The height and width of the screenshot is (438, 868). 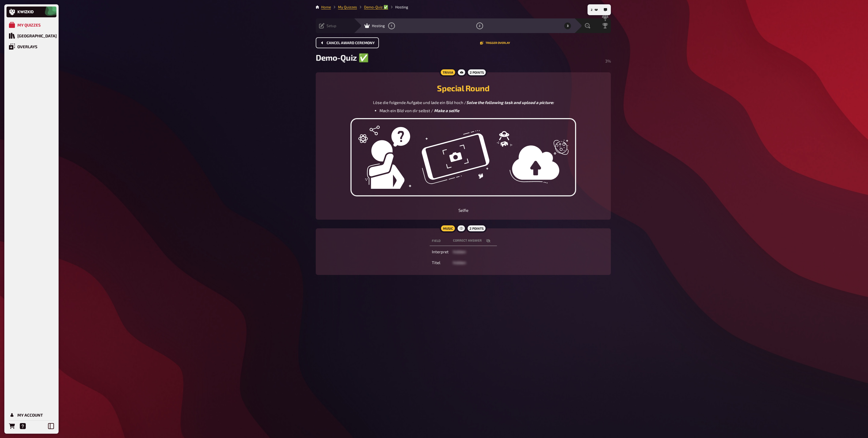 What do you see at coordinates (463, 210) in the screenshot?
I see `p: Selfie` at bounding box center [463, 210].